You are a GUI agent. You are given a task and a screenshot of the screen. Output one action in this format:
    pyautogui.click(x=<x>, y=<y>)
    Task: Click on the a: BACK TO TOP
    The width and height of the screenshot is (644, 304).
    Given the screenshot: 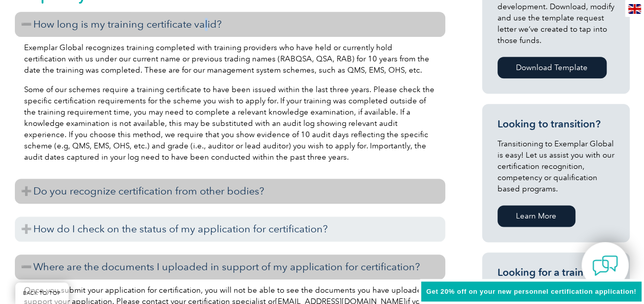 What is the action you would take?
    pyautogui.click(x=42, y=293)
    